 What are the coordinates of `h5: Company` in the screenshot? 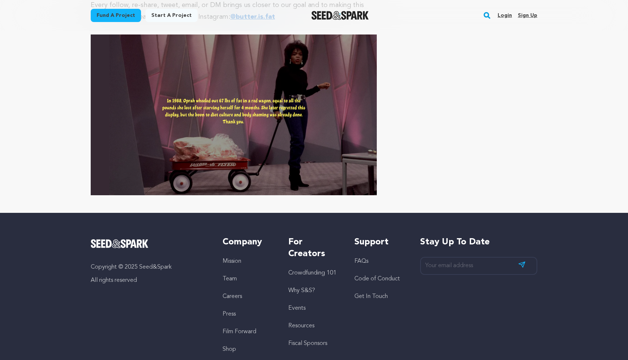 It's located at (248, 243).